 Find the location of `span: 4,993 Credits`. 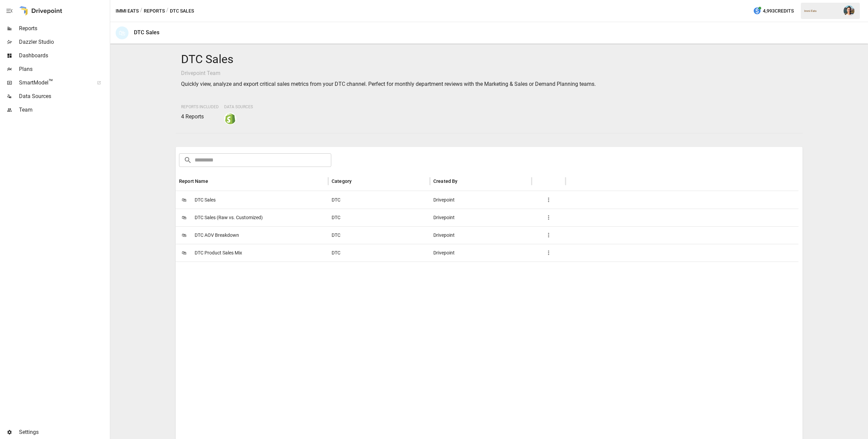

span: 4,993 Credits is located at coordinates (778, 11).